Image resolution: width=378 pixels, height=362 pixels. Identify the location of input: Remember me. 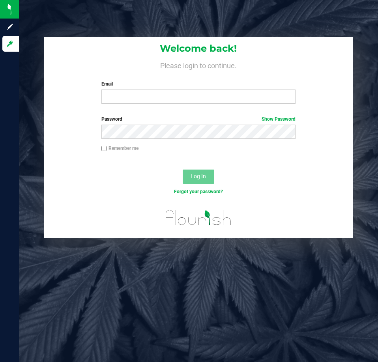
(104, 149).